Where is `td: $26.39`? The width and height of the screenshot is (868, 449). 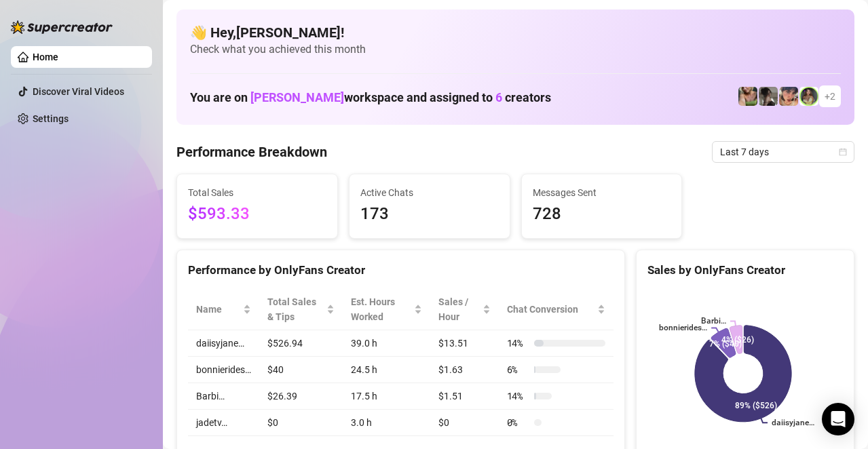 td: $26.39 is located at coordinates (300, 396).